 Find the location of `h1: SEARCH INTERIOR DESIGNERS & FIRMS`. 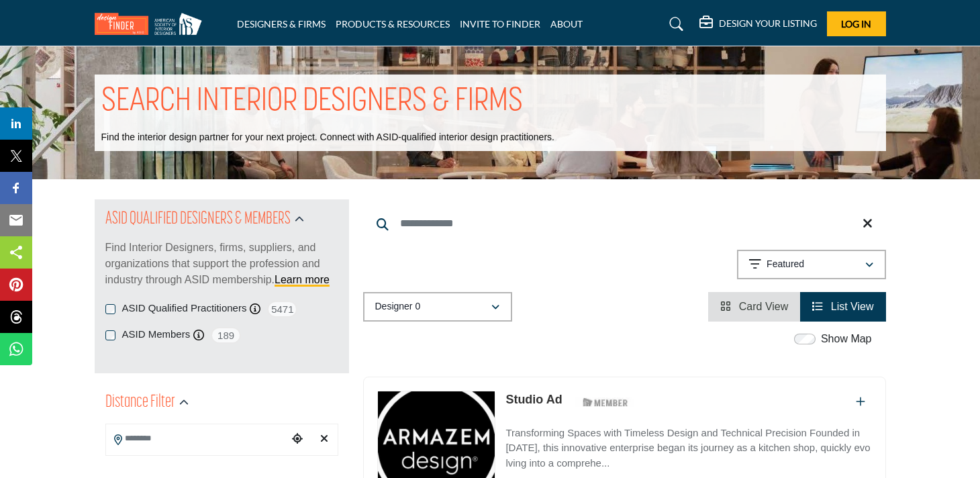

h1: SEARCH INTERIOR DESIGNERS & FIRMS is located at coordinates (312, 102).